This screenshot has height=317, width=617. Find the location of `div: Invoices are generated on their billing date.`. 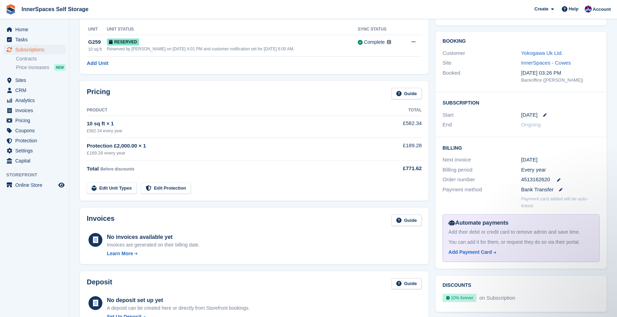

div: Invoices are generated on their billing date. is located at coordinates (153, 245).